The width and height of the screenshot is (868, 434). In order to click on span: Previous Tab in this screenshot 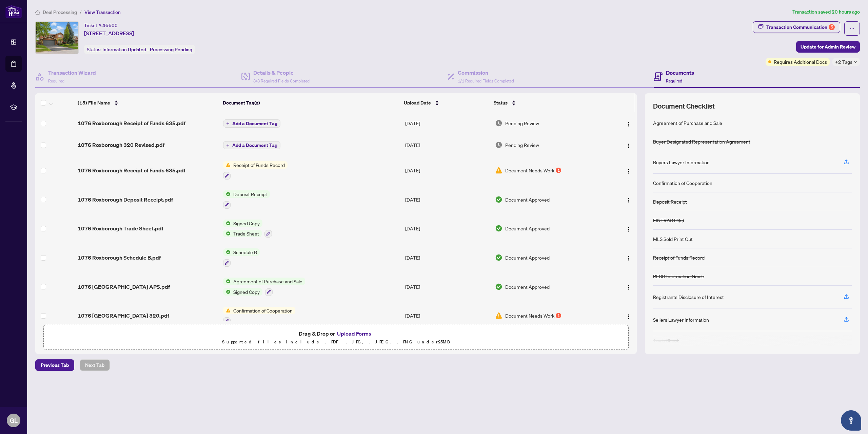, I will do `click(55, 365)`.